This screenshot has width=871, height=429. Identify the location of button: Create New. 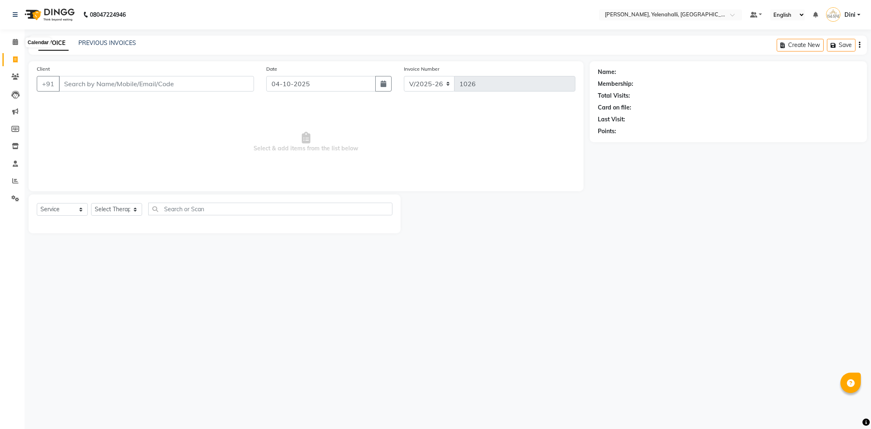
(800, 45).